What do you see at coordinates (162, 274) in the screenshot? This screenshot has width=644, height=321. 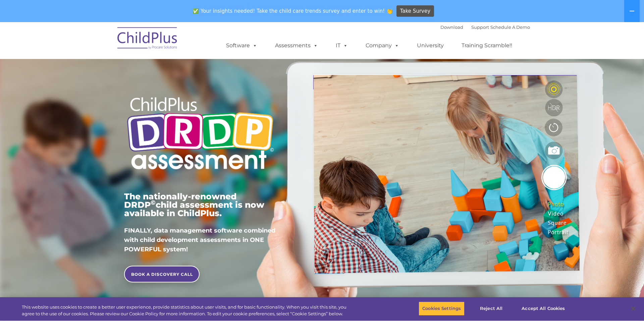 I see `a: BOOK A DISCOVERY CALL` at bounding box center [162, 274].